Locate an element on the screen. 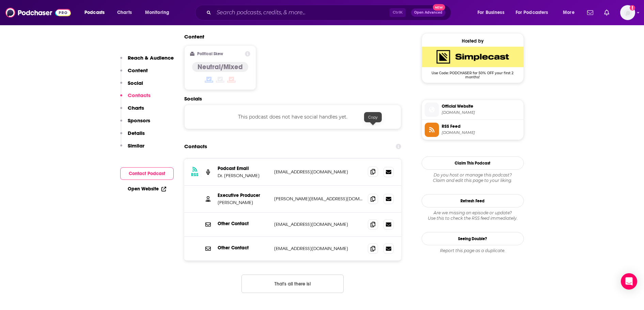 The image size is (644, 310). h4: Neutral/Mixed is located at coordinates (220, 67).